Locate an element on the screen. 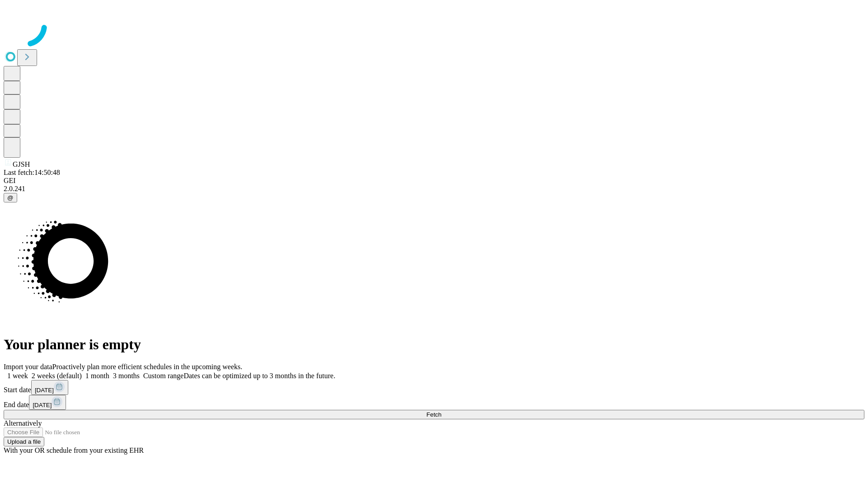 The image size is (868, 488). div: GEI is located at coordinates (434, 181).